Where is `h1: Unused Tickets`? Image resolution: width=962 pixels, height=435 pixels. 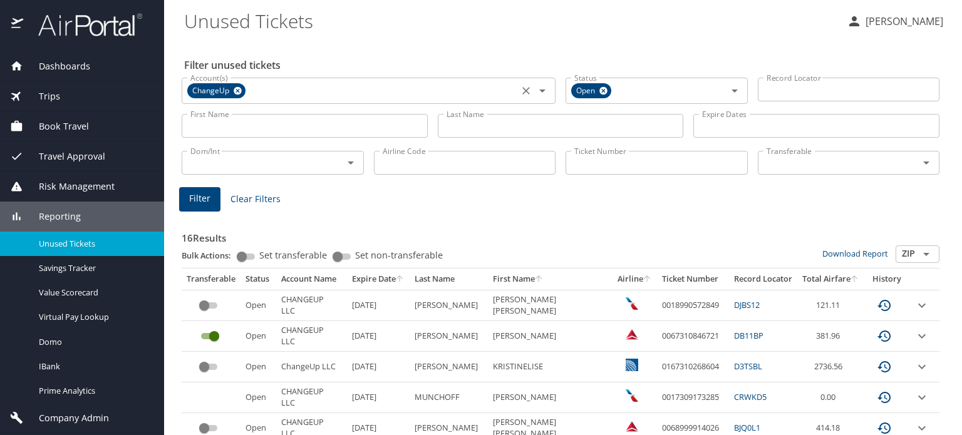 h1: Unused Tickets is located at coordinates (510, 21).